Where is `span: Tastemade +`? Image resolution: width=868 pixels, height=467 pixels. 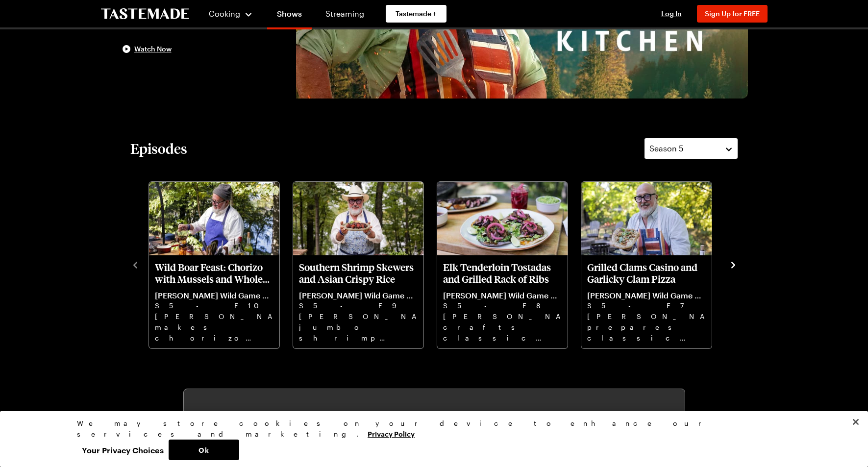
span: Tastemade + is located at coordinates (416, 14).